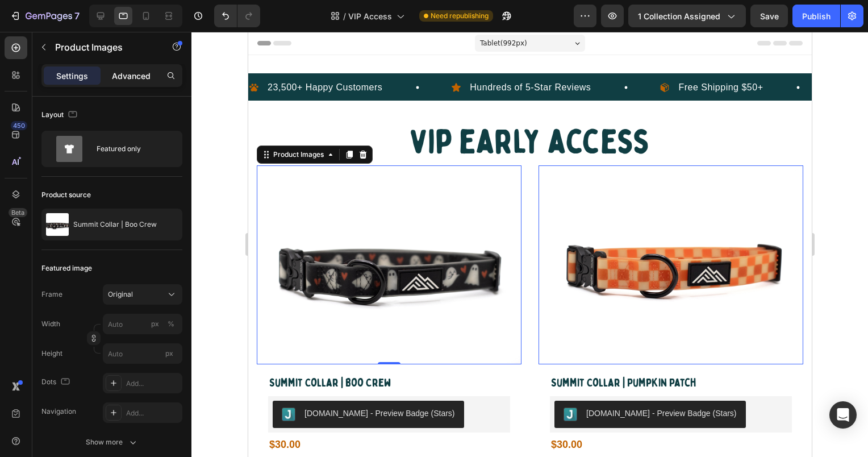 The height and width of the screenshot is (457, 868). I want to click on span: 1 collection assigned, so click(679, 16).